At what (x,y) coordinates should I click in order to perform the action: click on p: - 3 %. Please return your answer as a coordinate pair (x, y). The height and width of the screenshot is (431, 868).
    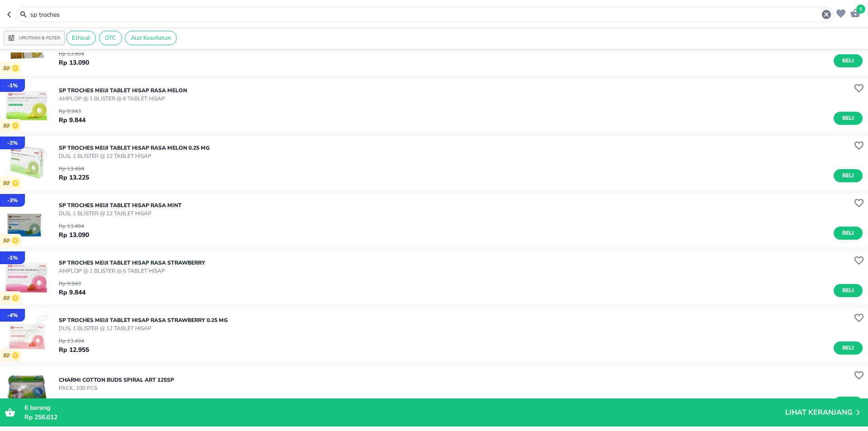
    Looking at the image, I should click on (12, 200).